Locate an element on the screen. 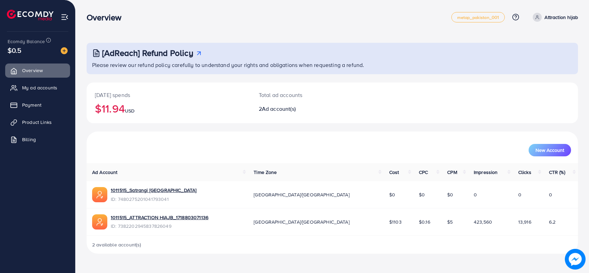 The height and width of the screenshot is (273, 589). span: Product Links is located at coordinates (37, 122).